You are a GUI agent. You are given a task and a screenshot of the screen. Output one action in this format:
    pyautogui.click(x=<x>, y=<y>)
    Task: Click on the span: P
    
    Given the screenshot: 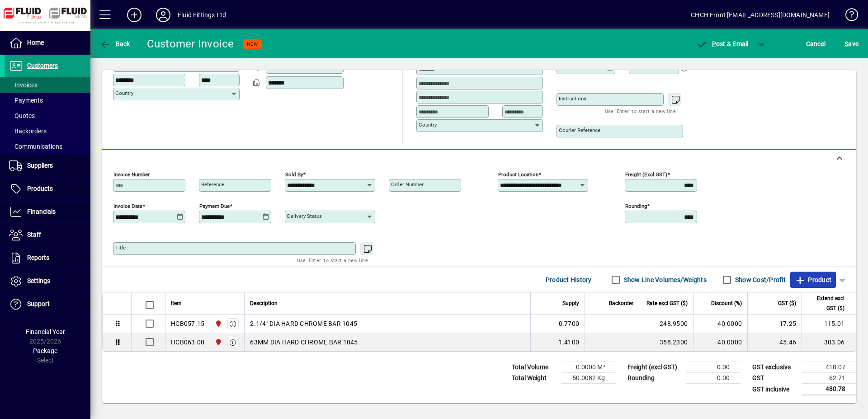 What is the action you would take?
    pyautogui.click(x=714, y=44)
    